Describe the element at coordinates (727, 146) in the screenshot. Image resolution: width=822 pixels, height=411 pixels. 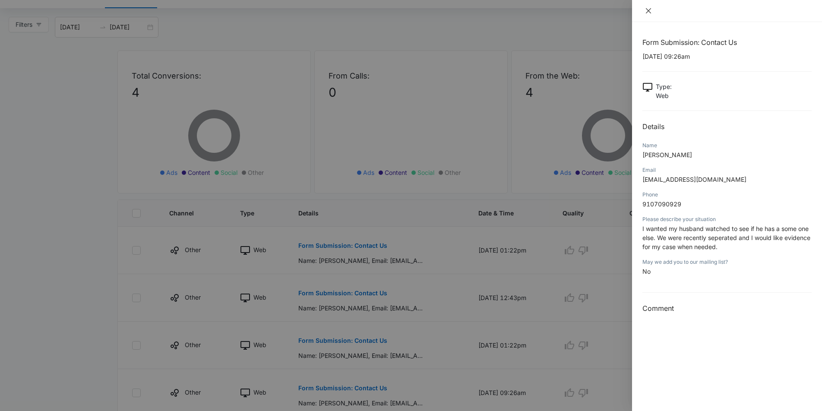
I see `div: Name` at that location.